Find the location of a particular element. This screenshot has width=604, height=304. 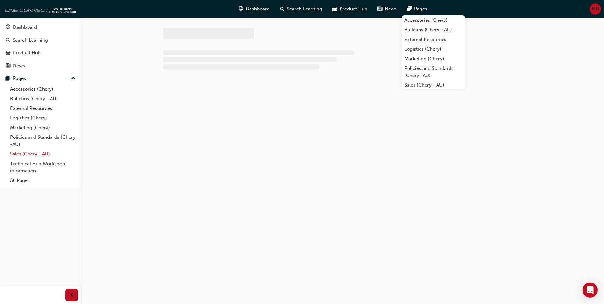

a: Search Learning is located at coordinates (40, 40).